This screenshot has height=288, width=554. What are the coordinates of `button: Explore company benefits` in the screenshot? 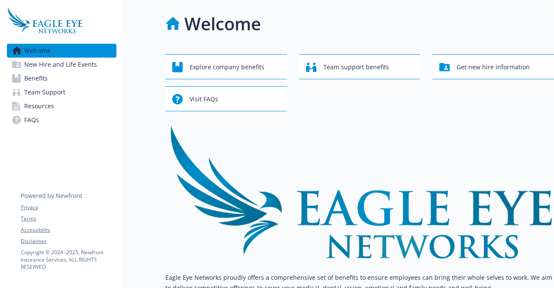 It's located at (226, 67).